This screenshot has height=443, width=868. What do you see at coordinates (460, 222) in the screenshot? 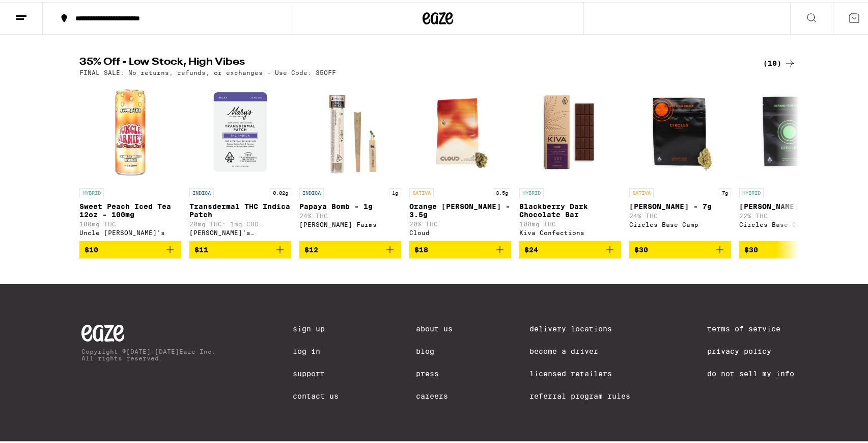
I see `p: 20% THC` at bounding box center [460, 222].